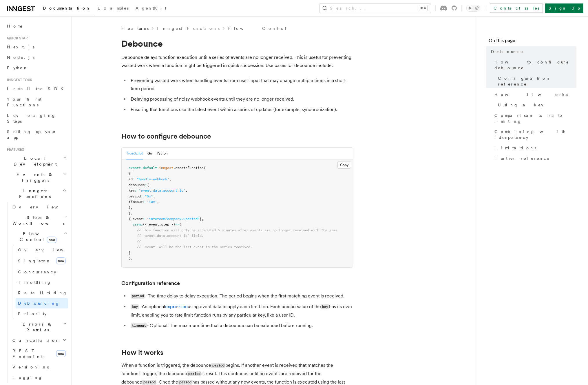 The image size is (588, 385). I want to click on li: - Optional. The maximum time that a debounce can be extended before running., so click(241, 325).